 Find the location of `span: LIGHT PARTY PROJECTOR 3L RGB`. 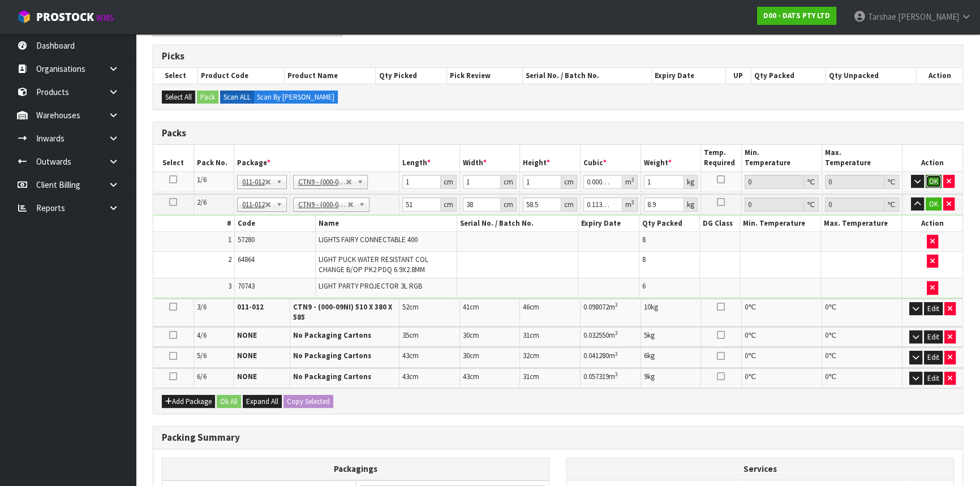

span: LIGHT PARTY PROJECTOR 3L RGB is located at coordinates (370, 285).